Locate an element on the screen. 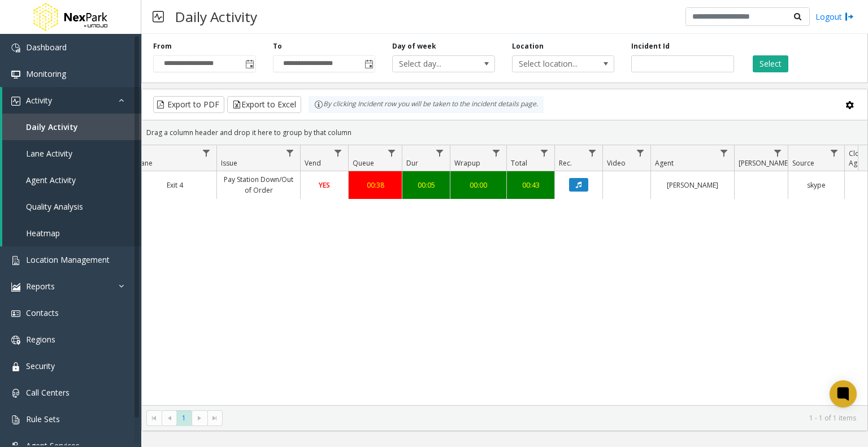 The width and height of the screenshot is (868, 447). a: 00:05 is located at coordinates (426, 185).